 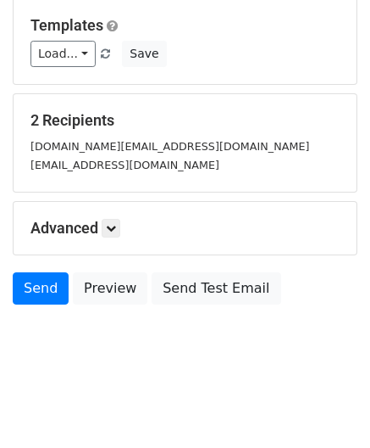 I want to click on a: Send, so click(x=41, y=288).